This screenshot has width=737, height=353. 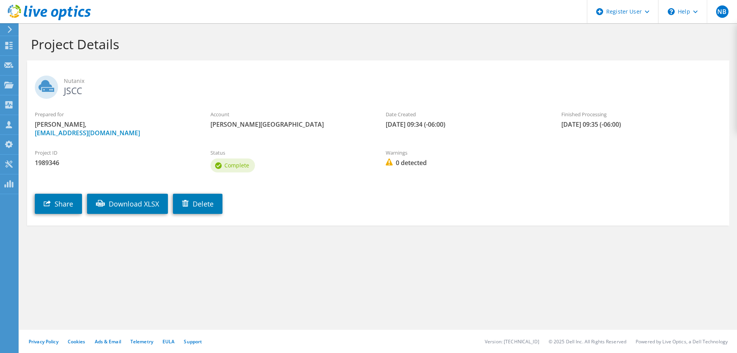 I want to click on label: Prepared for, so click(x=115, y=114).